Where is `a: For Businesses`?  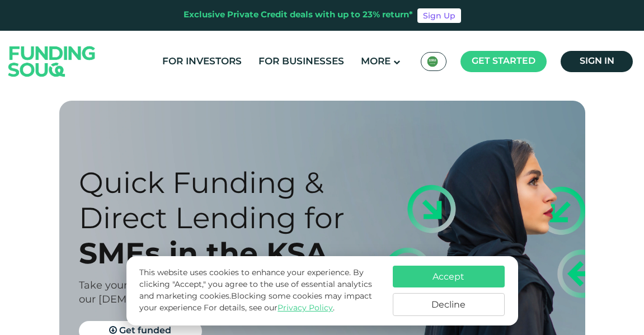 a: For Businesses is located at coordinates (301, 61).